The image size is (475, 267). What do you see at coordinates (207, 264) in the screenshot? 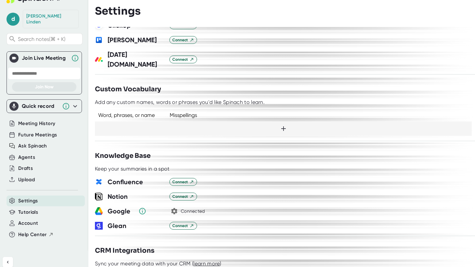
I see `span: learn more` at bounding box center [207, 264].